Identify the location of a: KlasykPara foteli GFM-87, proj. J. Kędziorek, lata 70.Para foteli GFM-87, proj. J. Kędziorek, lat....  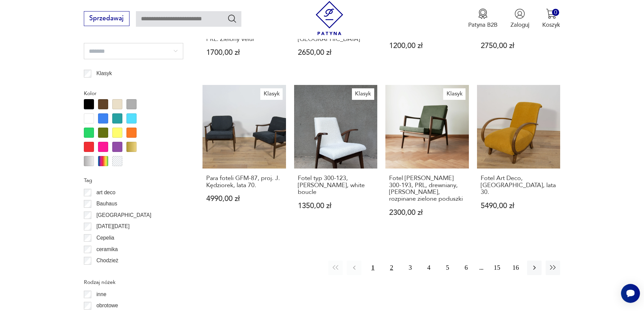
(244, 158).